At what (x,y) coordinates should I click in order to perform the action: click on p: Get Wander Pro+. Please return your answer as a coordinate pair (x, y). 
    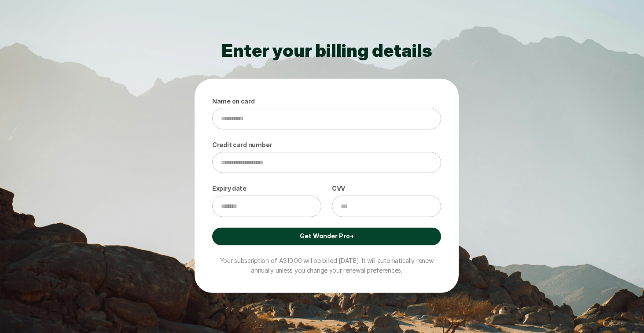
    Looking at the image, I should click on (326, 236).